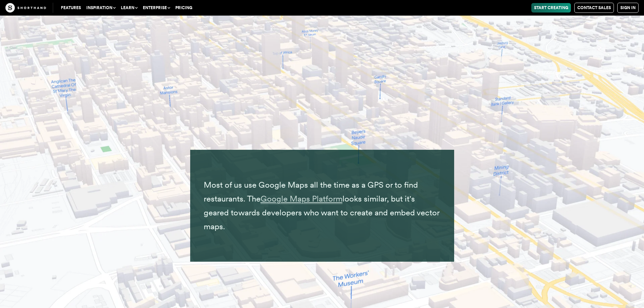 The image size is (644, 308). Describe the element at coordinates (101, 8) in the screenshot. I see `button: Inspiration` at that location.